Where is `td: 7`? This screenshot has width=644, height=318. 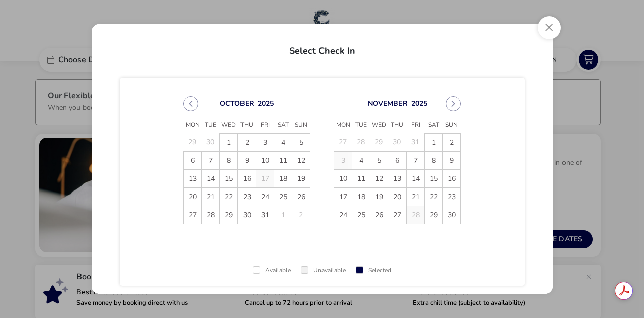
td: 7 is located at coordinates (211, 160).